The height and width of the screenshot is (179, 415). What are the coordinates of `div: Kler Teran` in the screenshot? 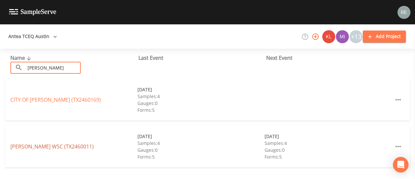 It's located at (329, 37).